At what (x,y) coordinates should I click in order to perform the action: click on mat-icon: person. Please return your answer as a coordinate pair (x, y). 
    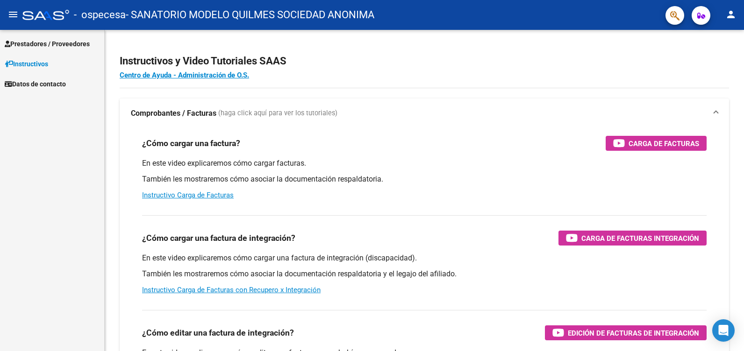
    Looking at the image, I should click on (731, 14).